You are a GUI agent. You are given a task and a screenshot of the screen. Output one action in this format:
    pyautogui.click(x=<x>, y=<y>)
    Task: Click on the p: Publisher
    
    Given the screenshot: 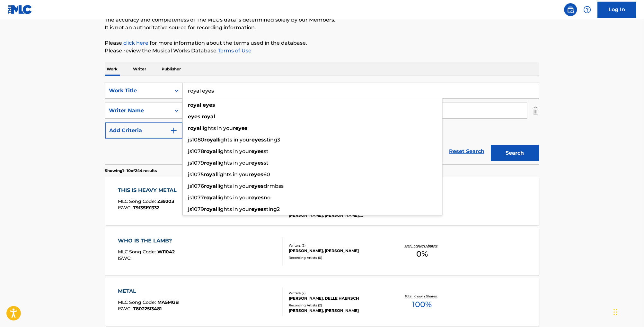 What is the action you would take?
    pyautogui.click(x=171, y=69)
    